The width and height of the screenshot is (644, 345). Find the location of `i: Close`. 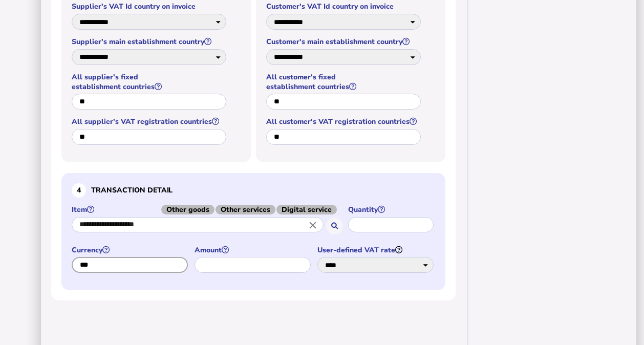

i: Close is located at coordinates (313, 225).